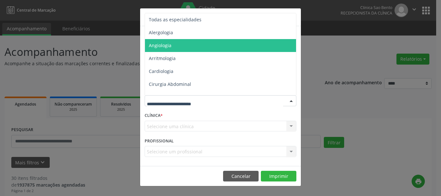 The width and height of the screenshot is (441, 196). I want to click on label: PROFISSIONAL, so click(159, 141).